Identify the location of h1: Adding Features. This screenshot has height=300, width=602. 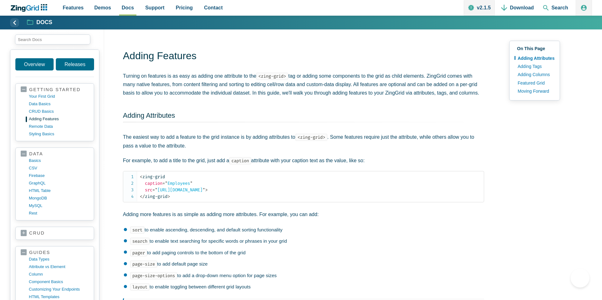
(304, 56).